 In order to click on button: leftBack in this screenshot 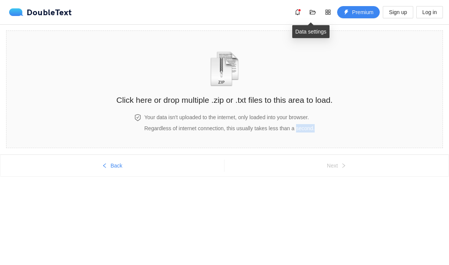, I will do `click(112, 165)`.